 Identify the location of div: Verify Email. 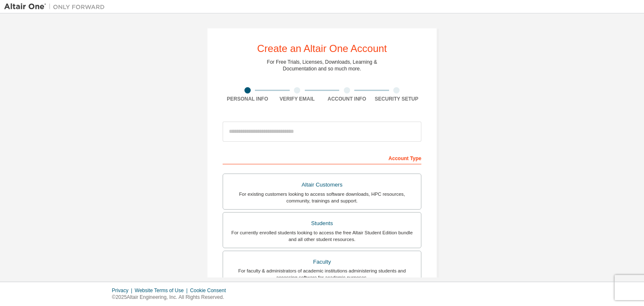
(297, 99).